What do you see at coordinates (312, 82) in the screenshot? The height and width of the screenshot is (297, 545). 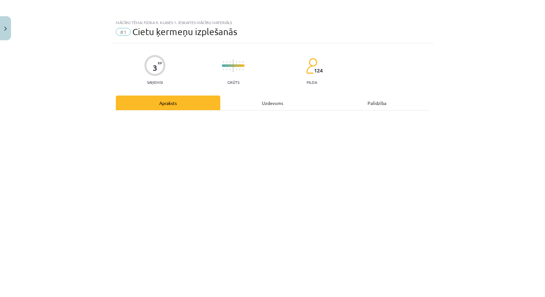 I see `p: pilda` at bounding box center [312, 82].